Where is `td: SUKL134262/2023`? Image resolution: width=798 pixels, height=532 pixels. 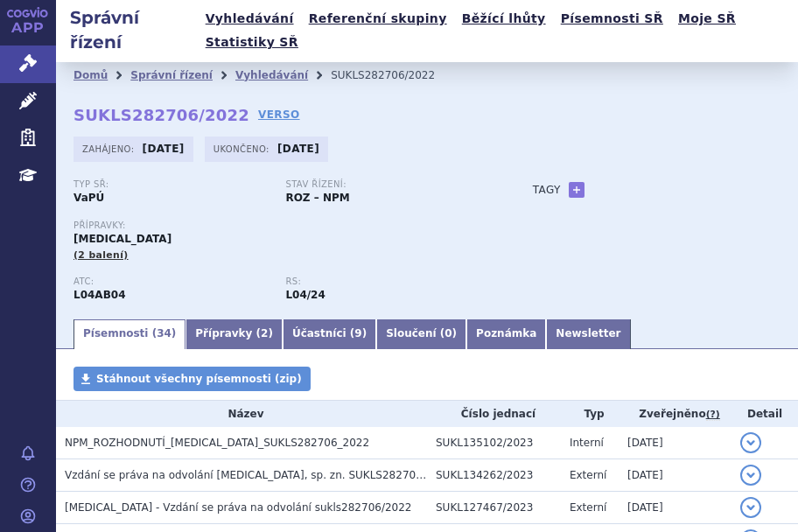
td: SUKL134262/2023 is located at coordinates (494, 475).